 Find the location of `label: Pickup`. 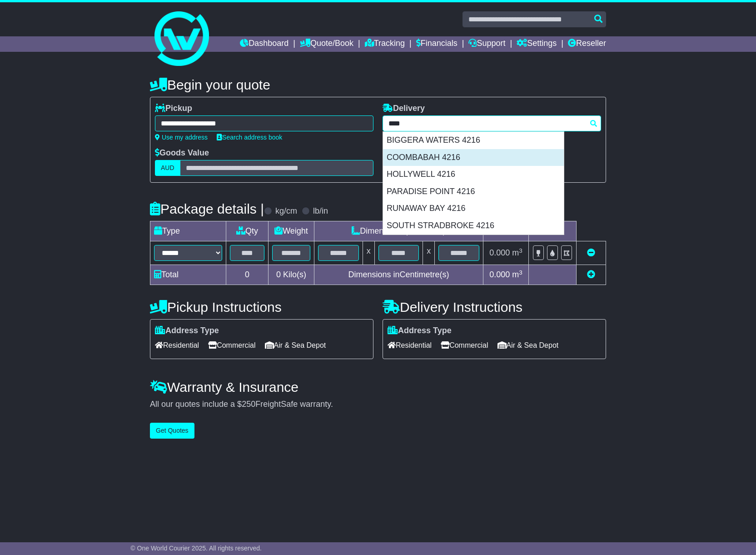

label: Pickup is located at coordinates (173, 109).